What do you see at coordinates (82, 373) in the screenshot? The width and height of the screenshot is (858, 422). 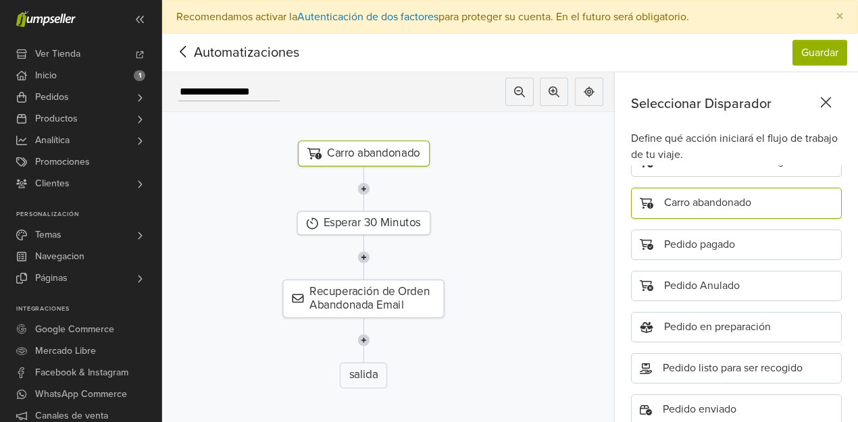 I see `span: Facebook & Instagram` at bounding box center [82, 373].